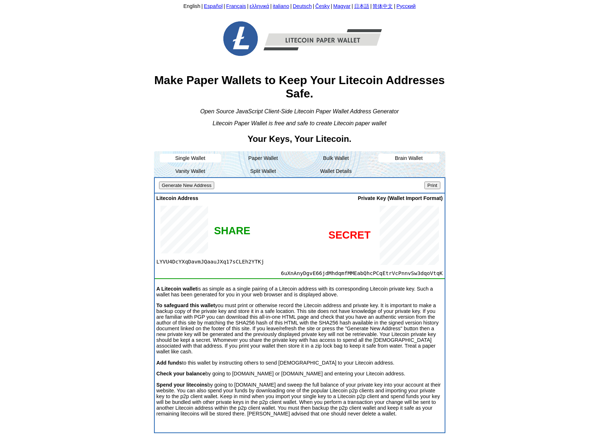 The image size is (599, 440). I want to click on li: Wallet Details, so click(336, 171).